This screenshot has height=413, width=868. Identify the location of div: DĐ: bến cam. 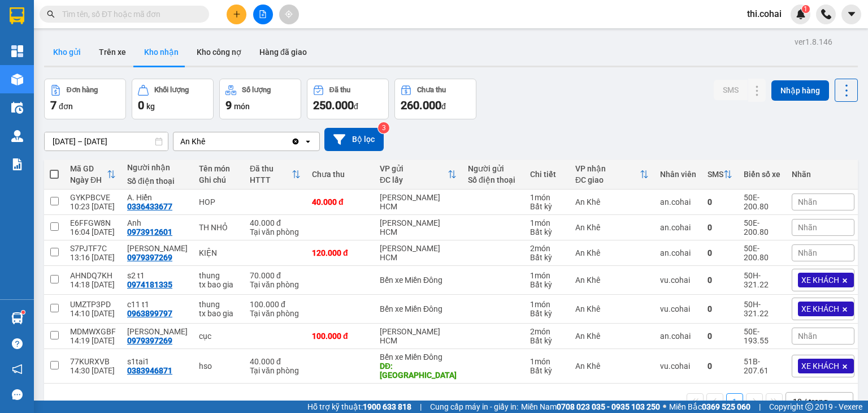
(418, 370).